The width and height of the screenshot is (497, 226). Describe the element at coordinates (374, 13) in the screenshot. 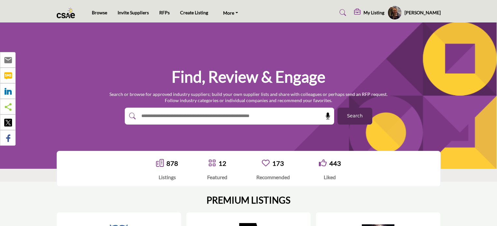

I see `h5: My Listing` at that location.